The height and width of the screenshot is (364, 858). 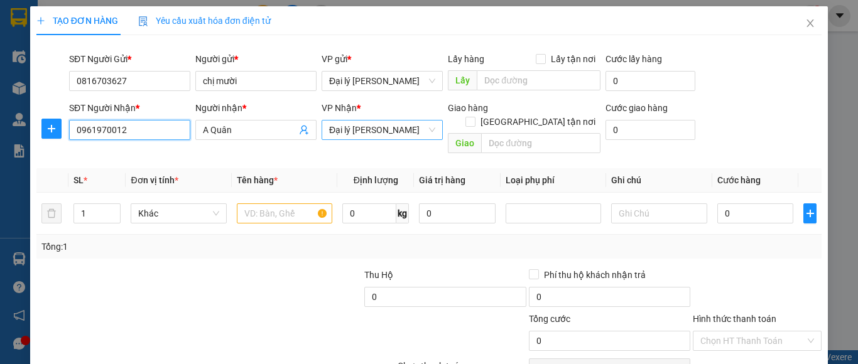 What do you see at coordinates (154, 180) in the screenshot?
I see `span: Đơn vị tính` at bounding box center [154, 180].